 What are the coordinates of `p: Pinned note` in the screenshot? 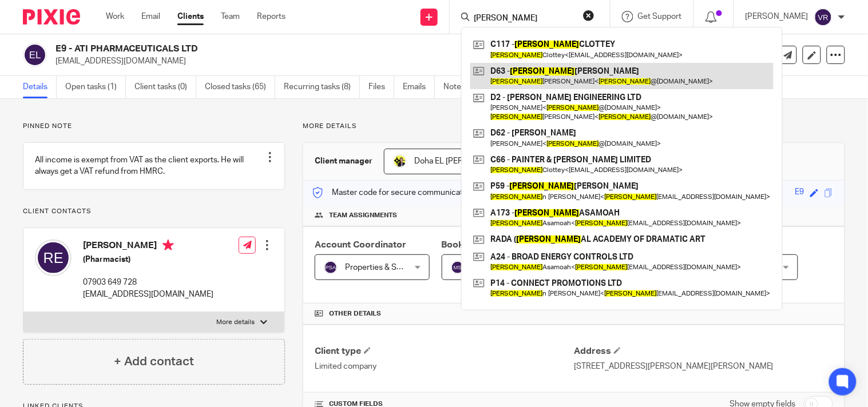 It's located at (154, 126).